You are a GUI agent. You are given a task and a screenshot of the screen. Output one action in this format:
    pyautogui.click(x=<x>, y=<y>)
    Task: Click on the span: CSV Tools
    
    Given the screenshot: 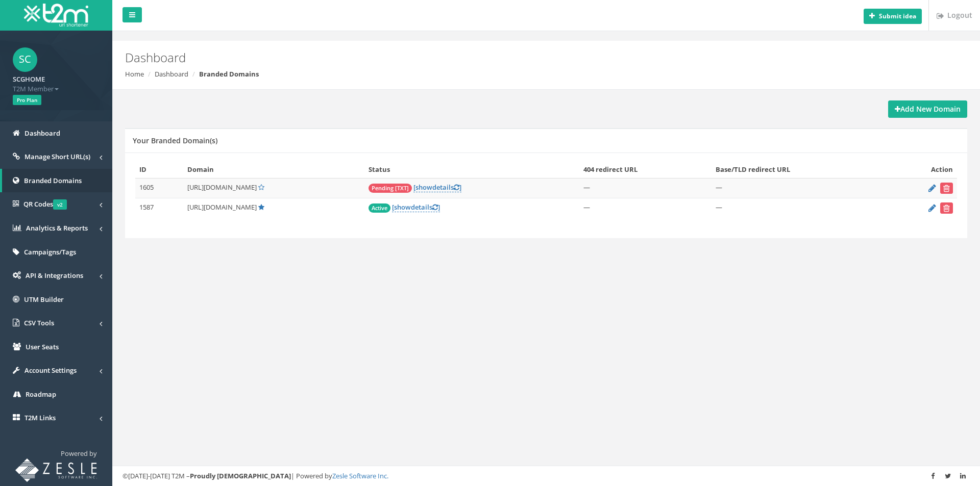 What is the action you would take?
    pyautogui.click(x=39, y=323)
    